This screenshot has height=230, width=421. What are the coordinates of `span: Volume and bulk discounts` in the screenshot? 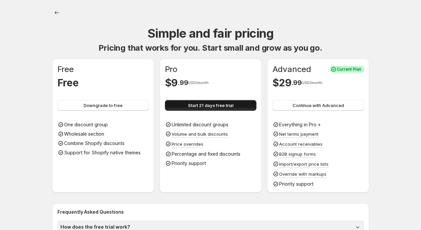 It's located at (200, 134).